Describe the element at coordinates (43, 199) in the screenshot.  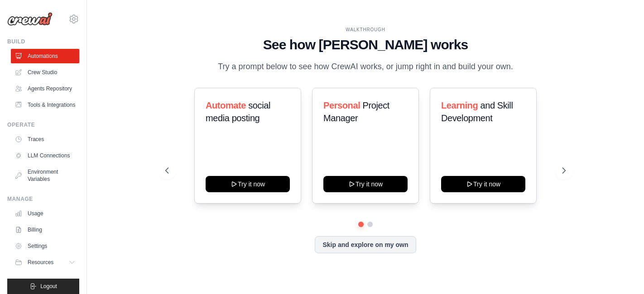
I see `div: Manage` at that location.